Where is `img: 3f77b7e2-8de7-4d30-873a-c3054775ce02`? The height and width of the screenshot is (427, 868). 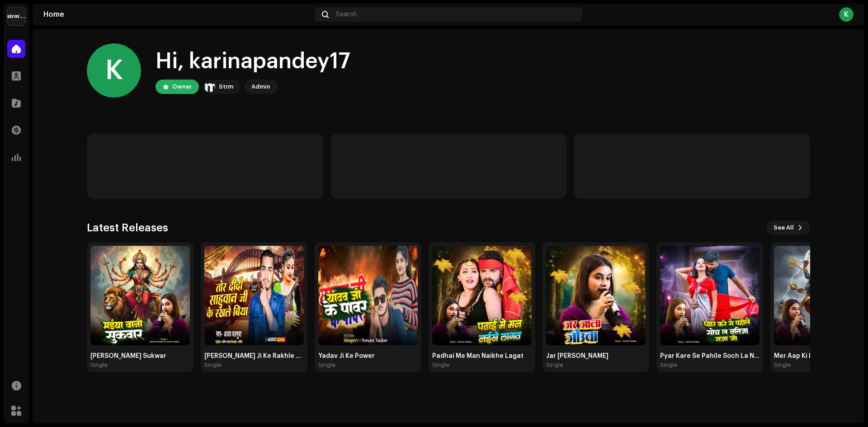 img: 3f77b7e2-8de7-4d30-873a-c3054775ce02 is located at coordinates (368, 296).